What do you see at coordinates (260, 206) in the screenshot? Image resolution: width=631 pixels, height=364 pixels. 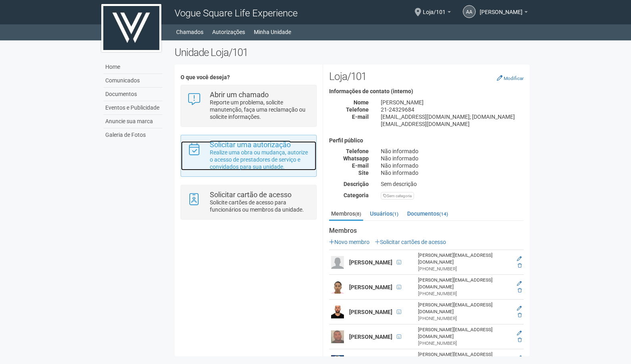 I see `p: Solicite cartões de acesso para funcionários ou membros da unidade.` at bounding box center [260, 206].